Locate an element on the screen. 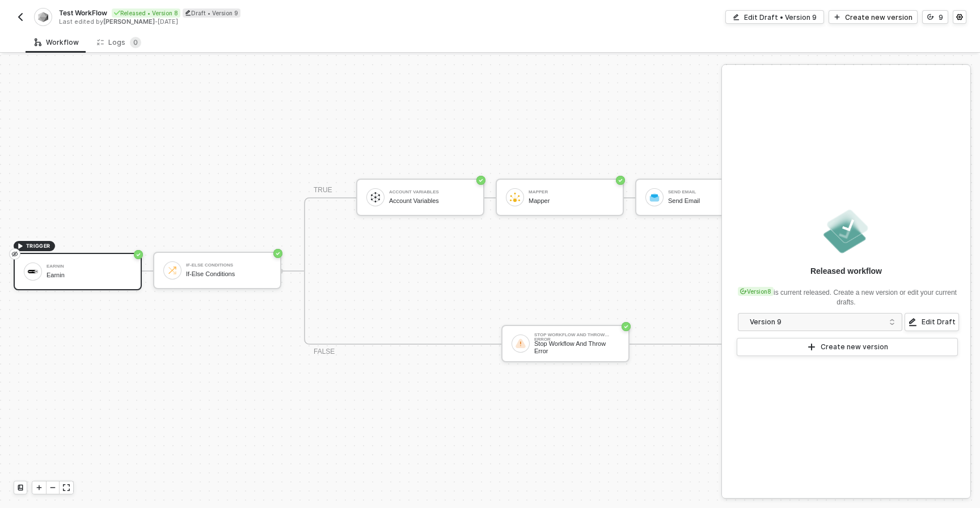 Image resolution: width=980 pixels, height=508 pixels. div: Version 8 is located at coordinates (755, 291).